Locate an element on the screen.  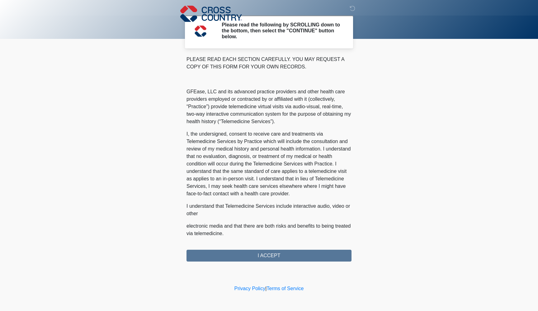
p: GFEase, LLC and its advanced practice providers and other health care providers employed or contr... is located at coordinates (269, 107).